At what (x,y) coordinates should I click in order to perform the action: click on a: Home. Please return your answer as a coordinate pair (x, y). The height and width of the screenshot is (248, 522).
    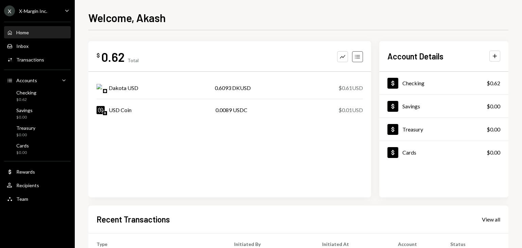
    Looking at the image, I should click on (37, 32).